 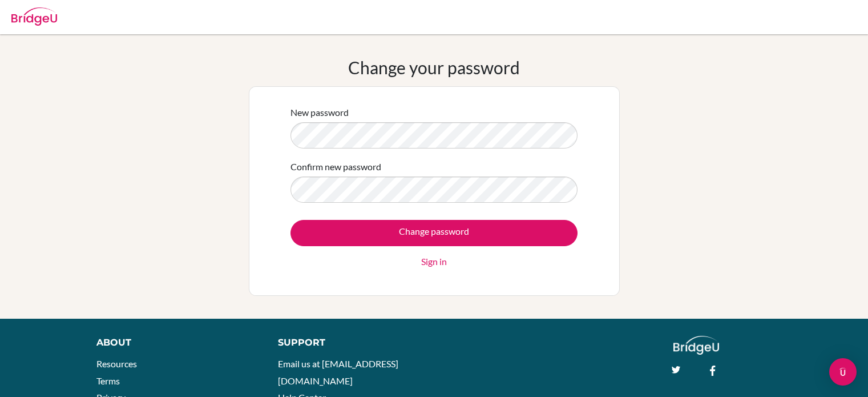 What do you see at coordinates (108, 381) in the screenshot?
I see `a: Terms` at bounding box center [108, 381].